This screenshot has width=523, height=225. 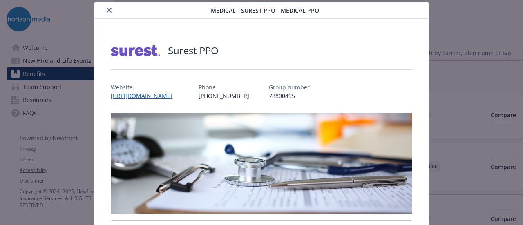 What do you see at coordinates (261, 163) in the screenshot?
I see `img: banner` at bounding box center [261, 163].